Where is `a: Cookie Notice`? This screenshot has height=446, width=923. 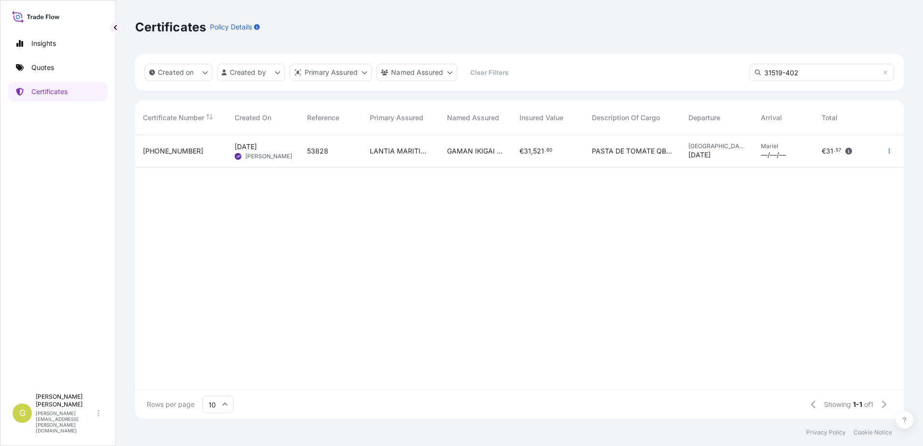
a: Cookie Notice is located at coordinates (873, 432).